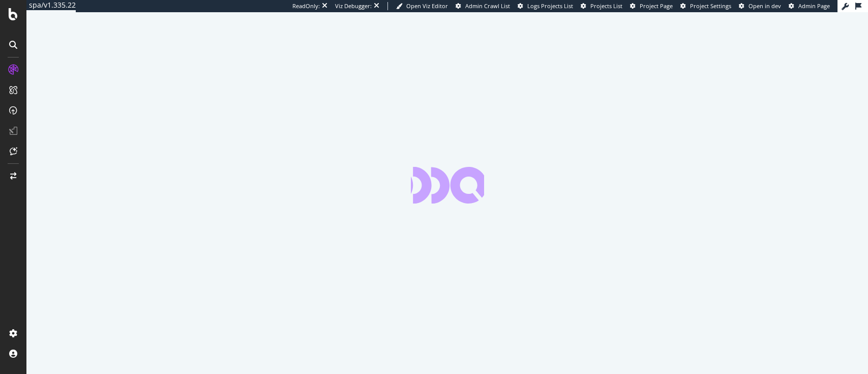  I want to click on a: Projects List, so click(602, 6).